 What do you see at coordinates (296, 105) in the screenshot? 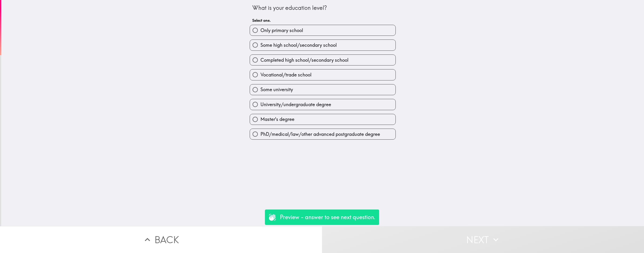
I see `span: University/undergraduate degree` at bounding box center [296, 105].